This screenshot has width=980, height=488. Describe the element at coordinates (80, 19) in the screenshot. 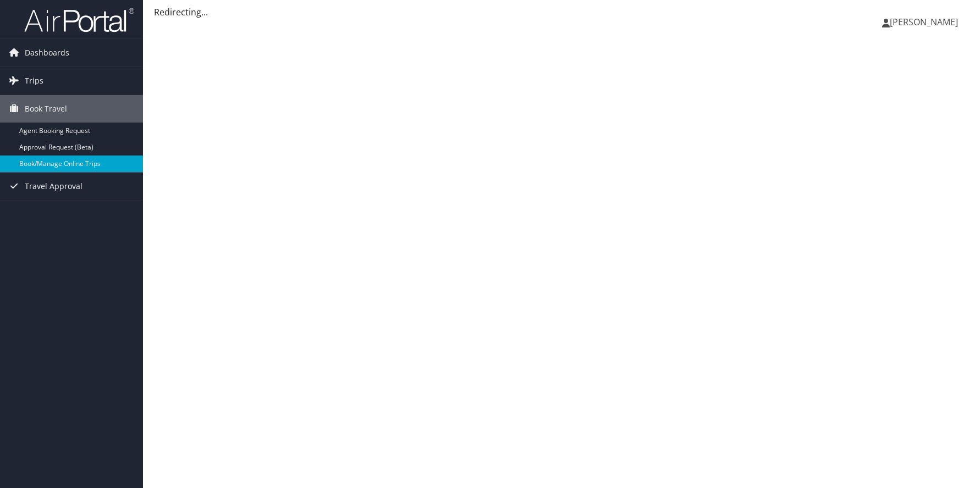

I see `img: airportal-logo.png` at that location.